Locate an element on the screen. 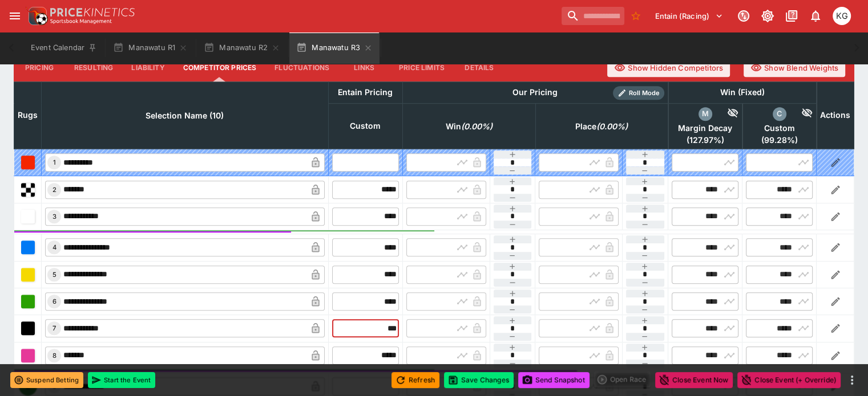 The width and height of the screenshot is (868, 396). span: 1 is located at coordinates (54, 162).